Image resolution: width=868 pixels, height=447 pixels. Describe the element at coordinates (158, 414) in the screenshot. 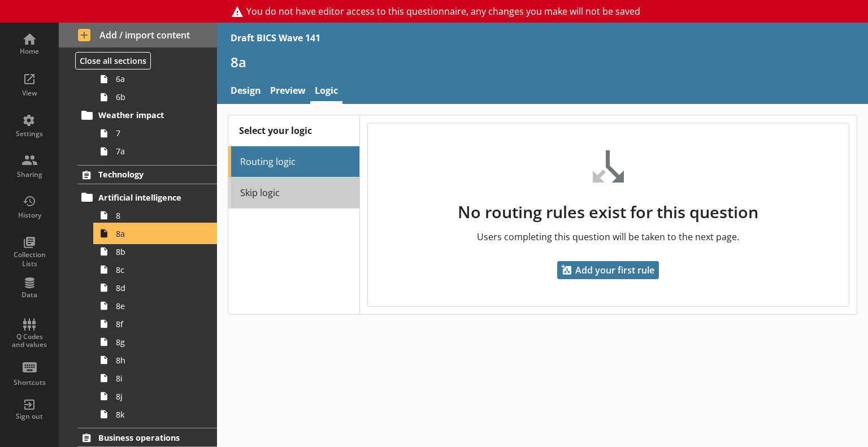

I see `span: 8k` at that location.